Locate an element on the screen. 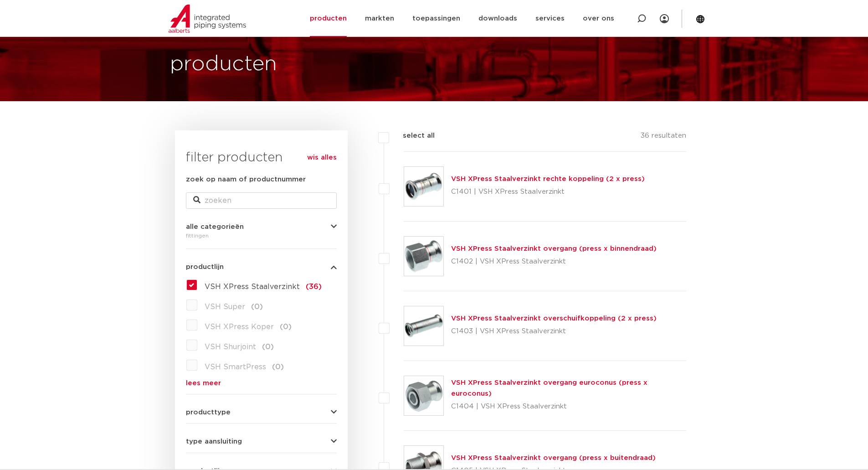 The height and width of the screenshot is (470, 868). img: Thumbnail for VSH XPress Staalverzinkt rechte koppeling (2 x press) is located at coordinates (424, 187).